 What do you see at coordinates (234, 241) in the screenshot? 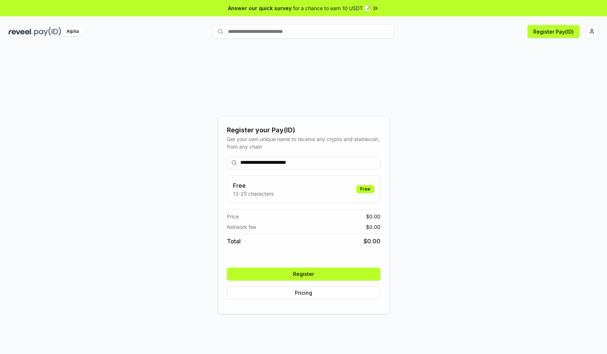
I see `span: Total` at bounding box center [234, 241].